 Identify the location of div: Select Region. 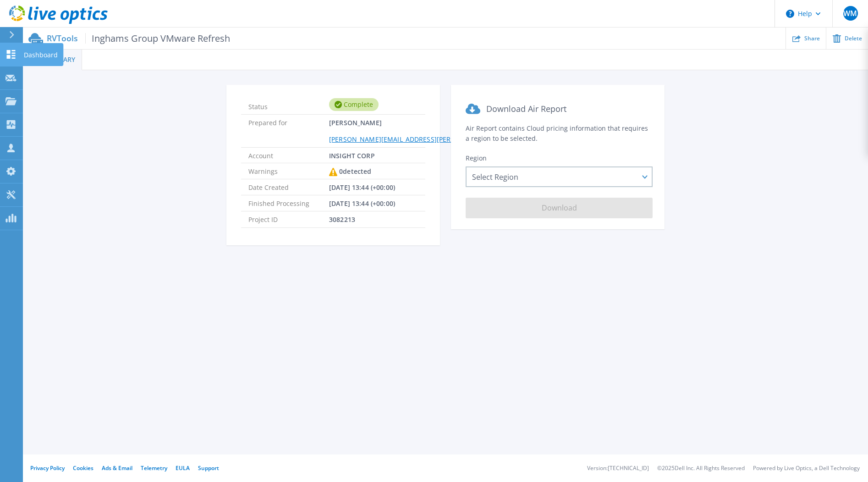
(559, 177).